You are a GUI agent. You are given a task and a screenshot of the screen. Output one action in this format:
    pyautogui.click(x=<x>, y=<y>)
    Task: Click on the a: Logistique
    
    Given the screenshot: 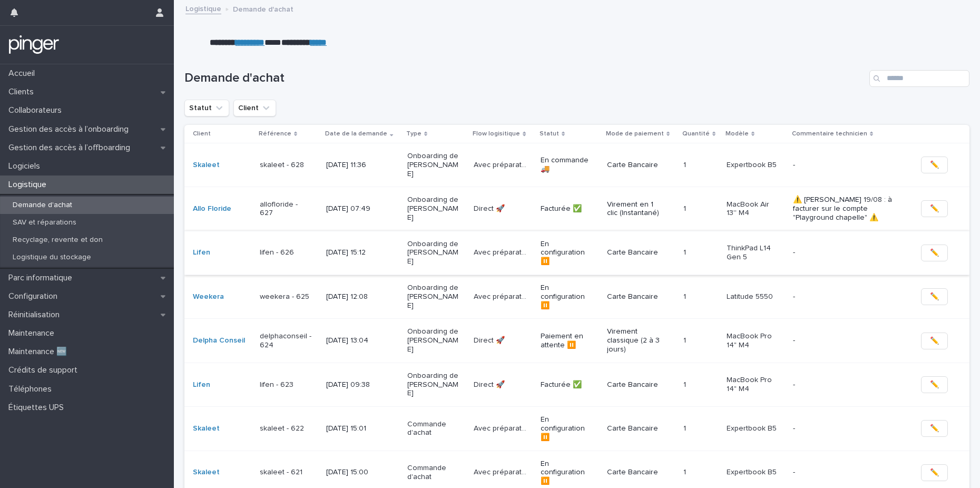 What is the action you would take?
    pyautogui.click(x=203, y=8)
    